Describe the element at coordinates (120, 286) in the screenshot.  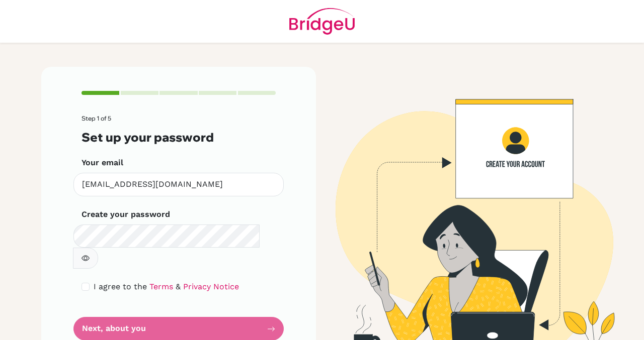
I see `span: I agree to the` at that location.